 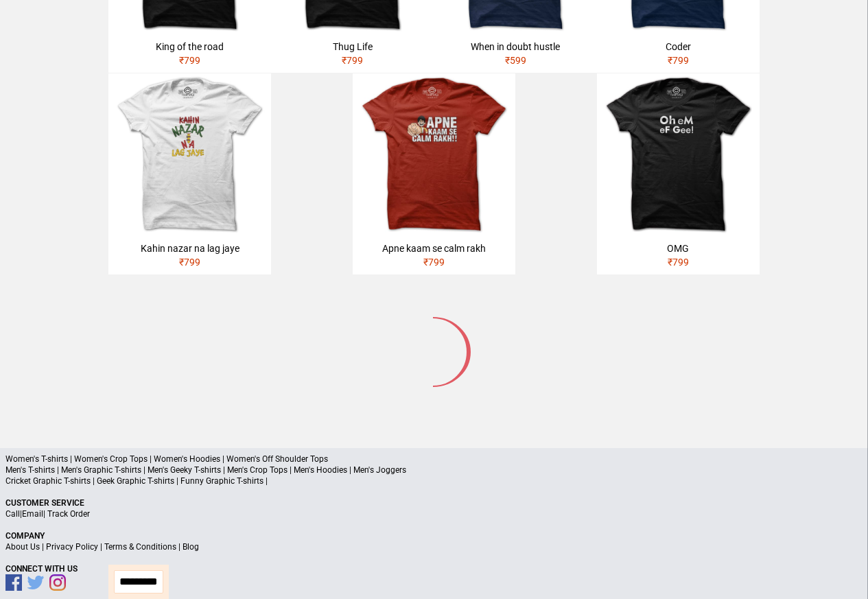 I want to click on a: Terms & Conditions, so click(x=140, y=547).